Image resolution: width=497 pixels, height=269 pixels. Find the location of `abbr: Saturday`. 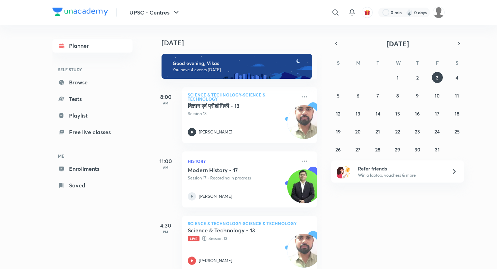

abbr: Saturday is located at coordinates (457, 63).